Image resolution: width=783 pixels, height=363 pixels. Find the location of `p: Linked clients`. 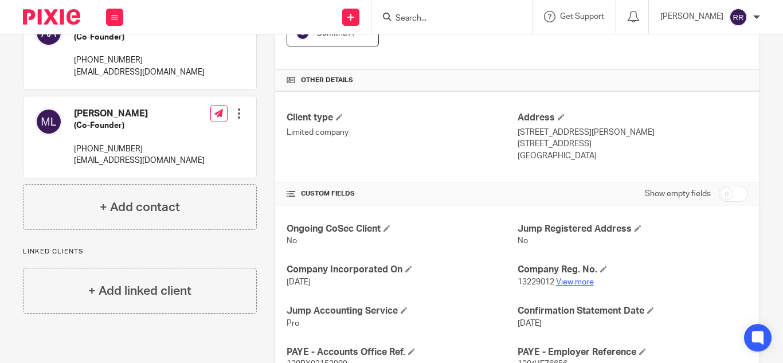

p: Linked clients is located at coordinates (140, 252).